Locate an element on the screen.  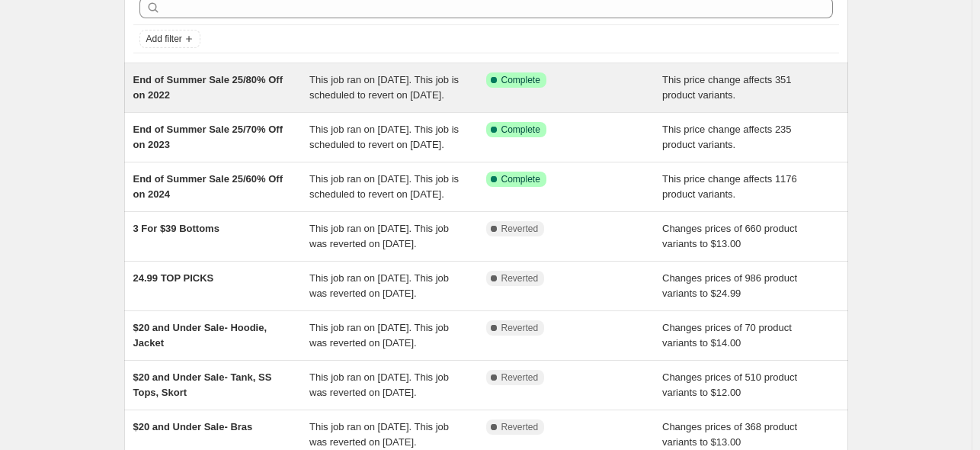
span: Changes prices of 660 product variants to $13.00 is located at coordinates (729, 235).